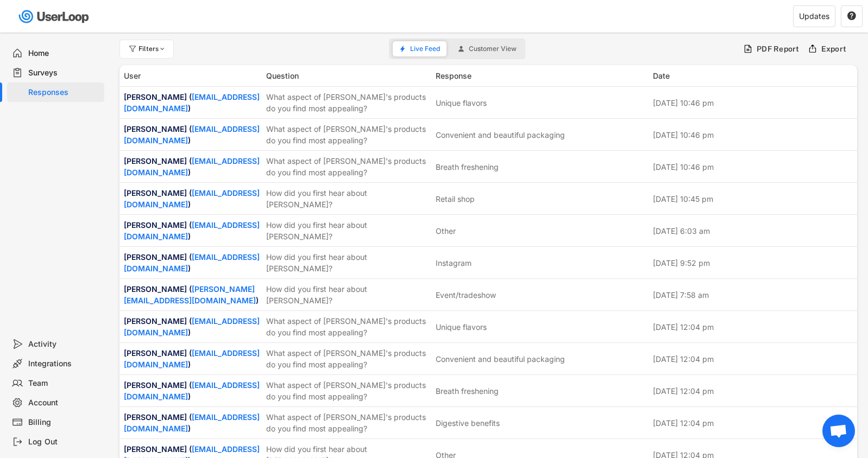 The image size is (868, 458). Describe the element at coordinates (467, 423) in the screenshot. I see `div: Digestive benefits` at that location.